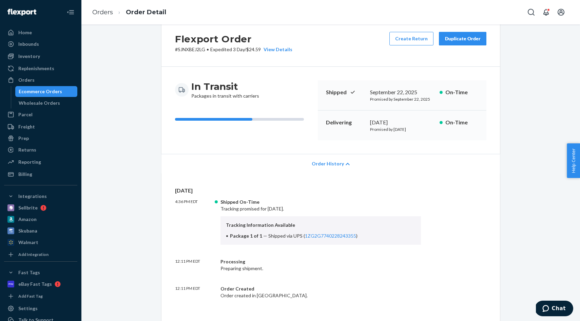 The image size is (580, 321). What do you see at coordinates (411, 39) in the screenshot?
I see `button: Create Return` at bounding box center [411, 39].